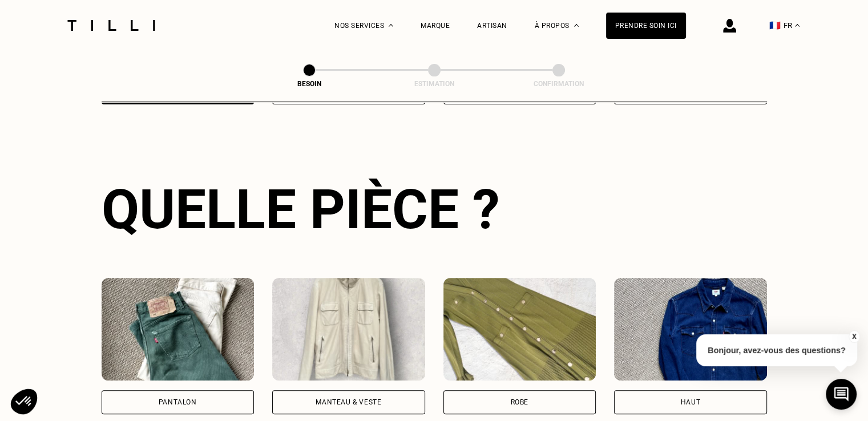 This screenshot has width=868, height=421. I want to click on img: Tilli retouche votre Haut, so click(690, 329).